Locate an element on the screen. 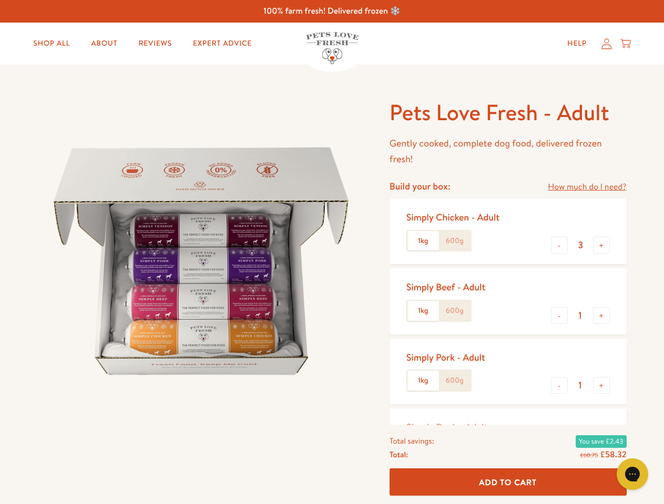 The image size is (664, 504). button: Gorgias live chat is located at coordinates (21, 19).